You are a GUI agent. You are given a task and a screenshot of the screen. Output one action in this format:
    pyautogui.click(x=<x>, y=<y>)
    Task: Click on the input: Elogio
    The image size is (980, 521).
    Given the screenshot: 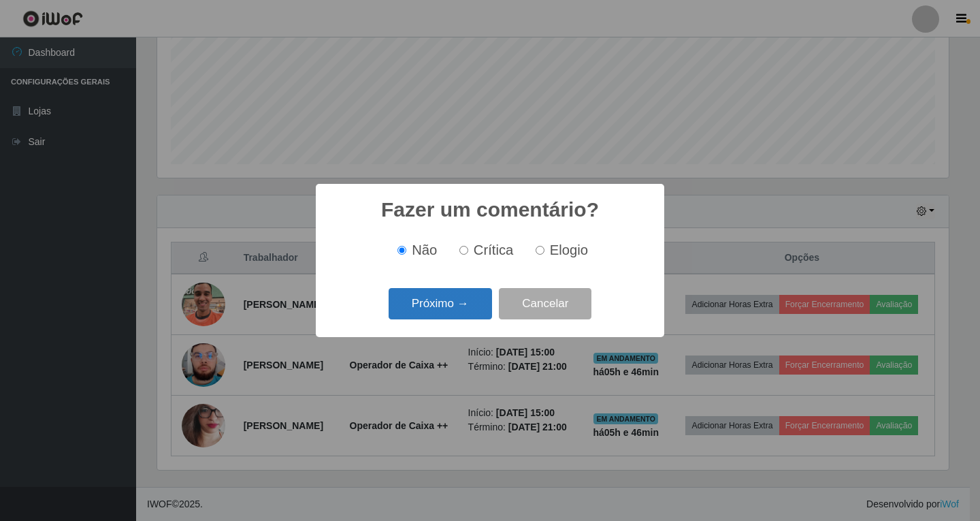 What is the action you would take?
    pyautogui.click(x=540, y=250)
    